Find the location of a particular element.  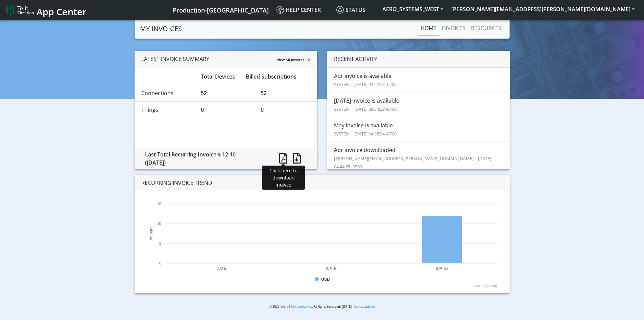

text: Amount is located at coordinates (151, 233).